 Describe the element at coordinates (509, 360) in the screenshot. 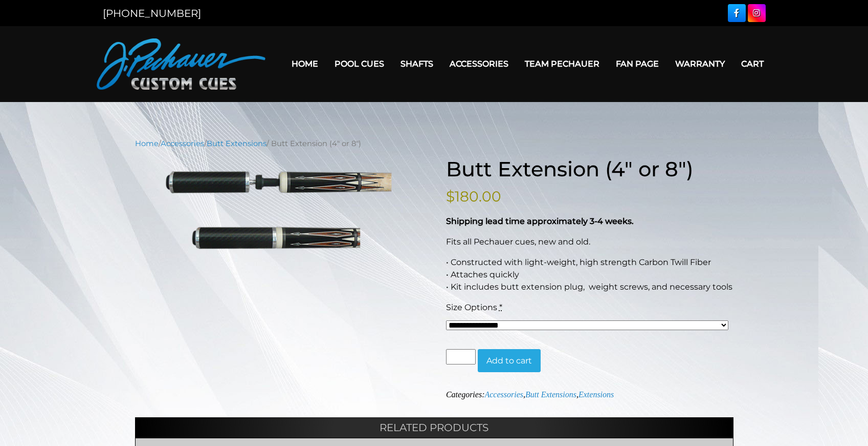

I see `button: Add to cart` at that location.